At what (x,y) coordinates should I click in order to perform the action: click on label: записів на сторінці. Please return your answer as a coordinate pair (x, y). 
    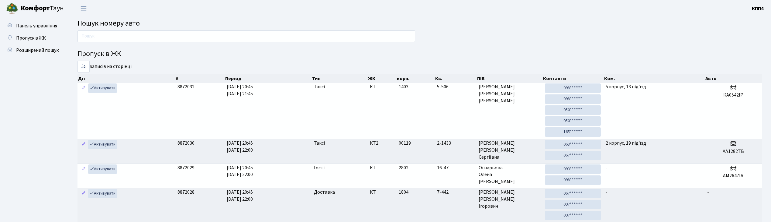
    Looking at the image, I should click on (105, 67).